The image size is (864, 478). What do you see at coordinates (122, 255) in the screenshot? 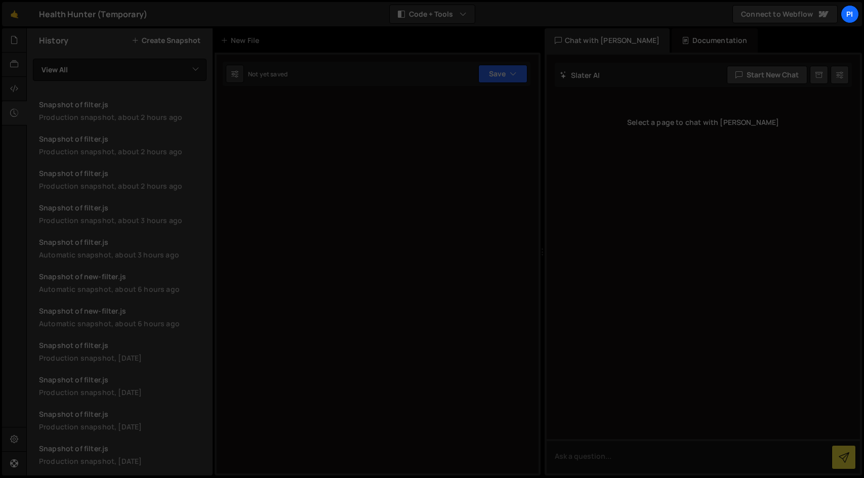
I see `div: Automatic snapshot, about 3 hours ago` at bounding box center [122, 255].